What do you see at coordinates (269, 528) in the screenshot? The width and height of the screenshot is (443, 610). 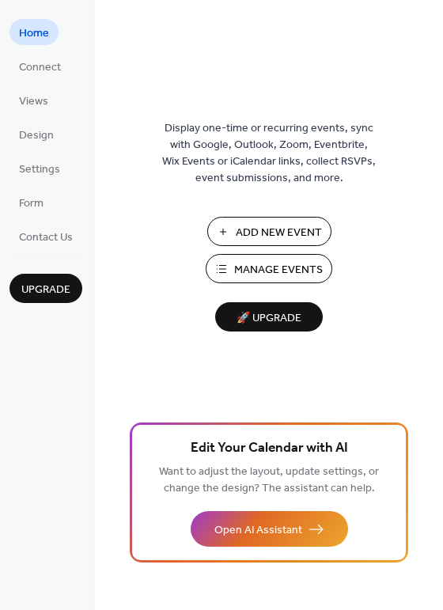 I see `button: Open AI Assistant` at bounding box center [269, 528].